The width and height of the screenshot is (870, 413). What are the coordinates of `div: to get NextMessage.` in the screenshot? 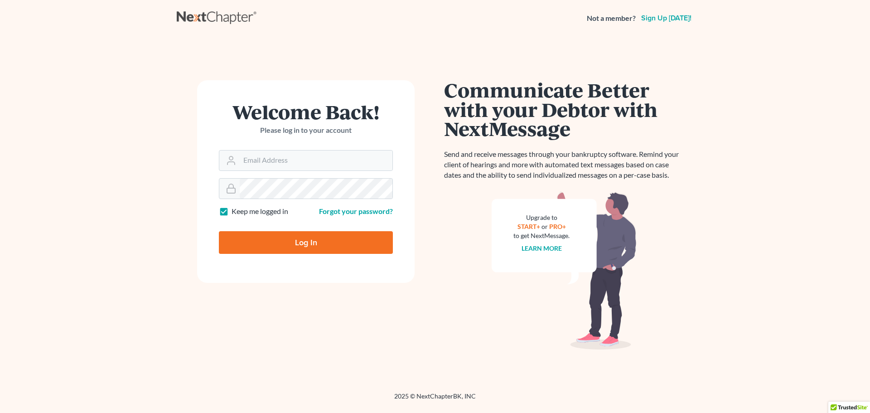 It's located at (541, 236).